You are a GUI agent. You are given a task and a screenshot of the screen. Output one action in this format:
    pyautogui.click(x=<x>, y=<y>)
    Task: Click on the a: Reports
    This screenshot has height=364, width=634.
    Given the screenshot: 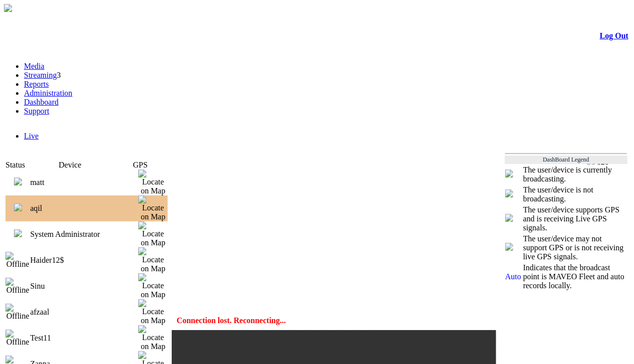 What is the action you would take?
    pyautogui.click(x=36, y=84)
    